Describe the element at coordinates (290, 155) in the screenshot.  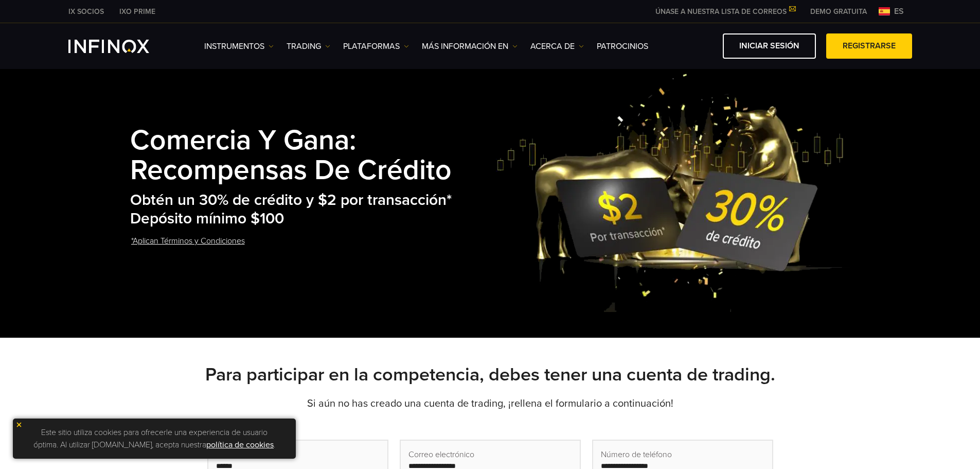
I see `strong: Comercia y Gana: Recompensas de Crédito` at that location.